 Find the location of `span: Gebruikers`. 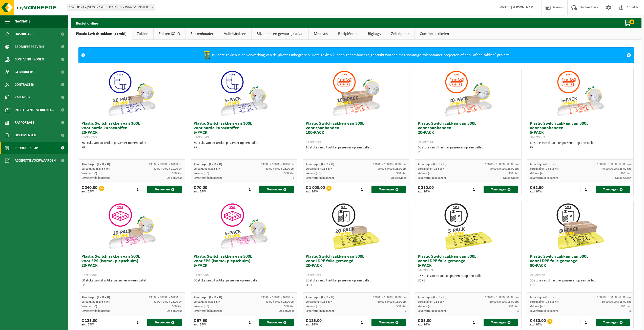

span: Gebruikers is located at coordinates (24, 72).